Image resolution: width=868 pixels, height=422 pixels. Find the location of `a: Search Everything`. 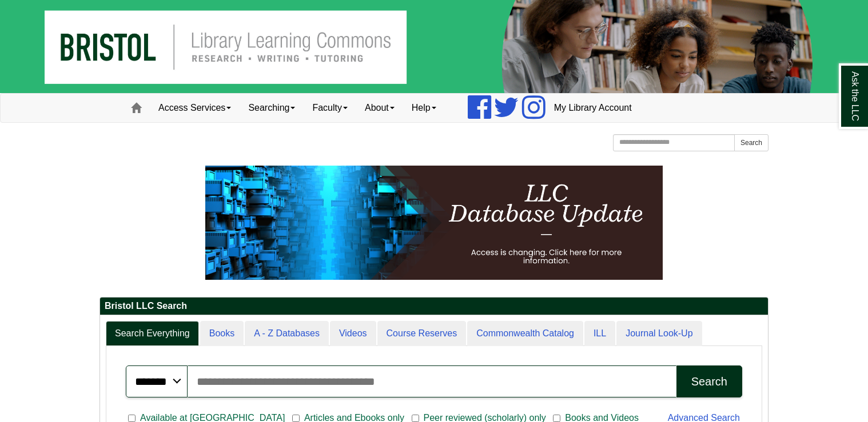

a: Search Everything is located at coordinates (152, 334).